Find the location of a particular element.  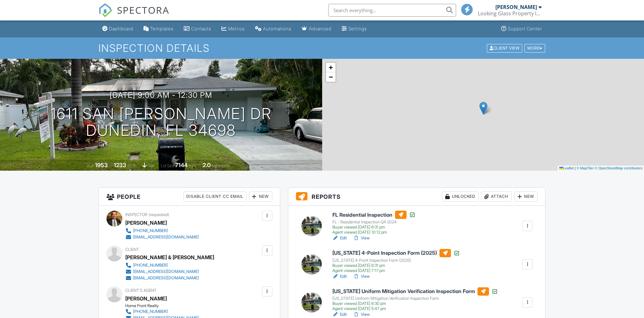

a: Zoom in is located at coordinates (331, 67).